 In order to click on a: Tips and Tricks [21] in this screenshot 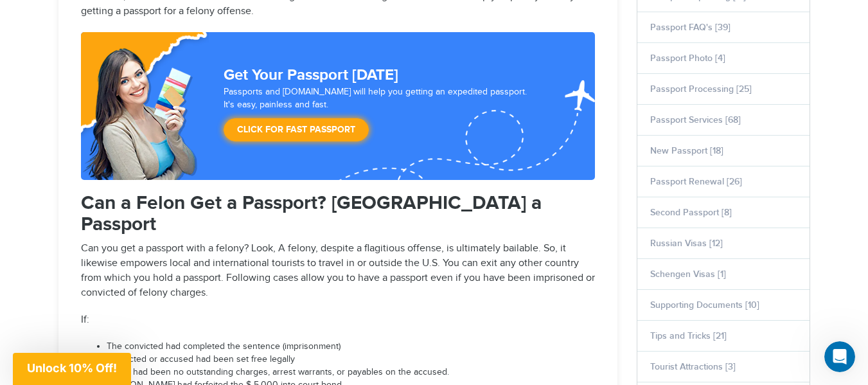, I will do `click(688, 336)`.